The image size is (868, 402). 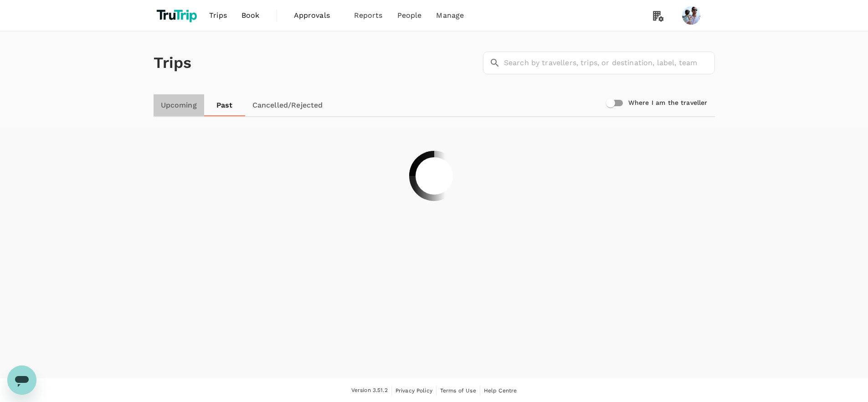 I want to click on a: Help Centre, so click(x=500, y=391).